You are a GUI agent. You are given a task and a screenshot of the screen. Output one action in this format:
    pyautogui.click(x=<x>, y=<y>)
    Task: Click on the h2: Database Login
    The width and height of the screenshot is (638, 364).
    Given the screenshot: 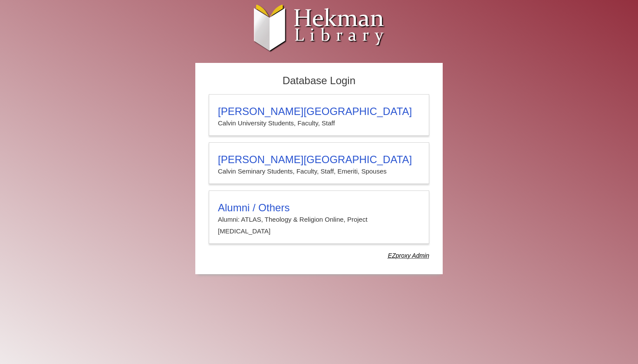 What is the action you would take?
    pyautogui.click(x=319, y=81)
    